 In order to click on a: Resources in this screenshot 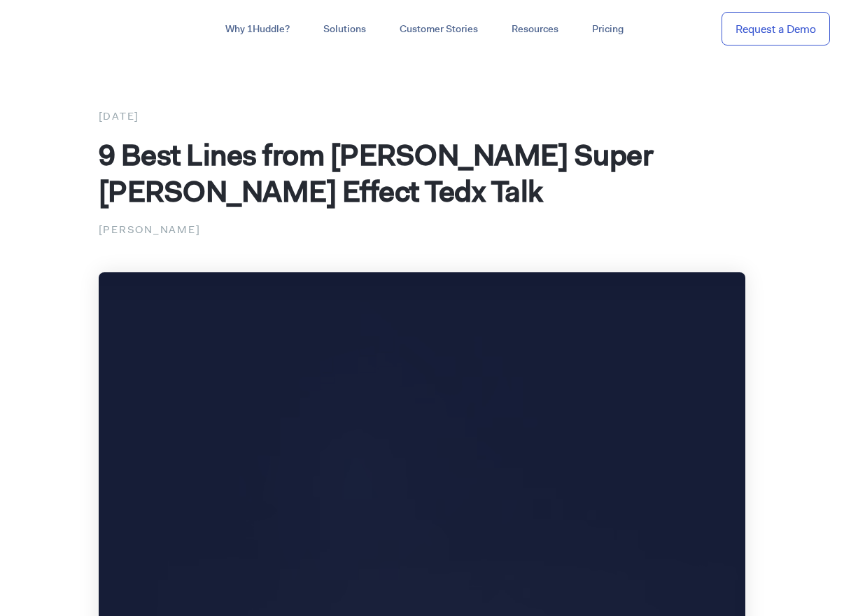, I will do `click(535, 30)`.